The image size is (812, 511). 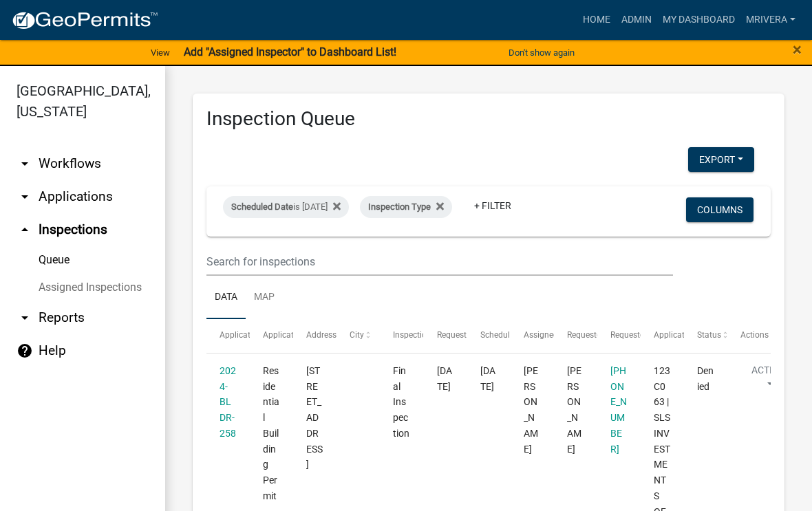 I want to click on span: Residential Building Permit, so click(x=271, y=434).